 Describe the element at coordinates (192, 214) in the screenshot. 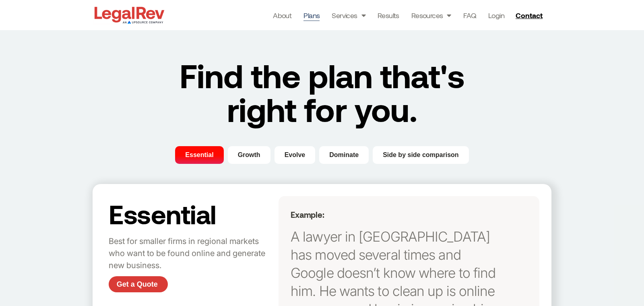

I see `h2: Essential` at that location.